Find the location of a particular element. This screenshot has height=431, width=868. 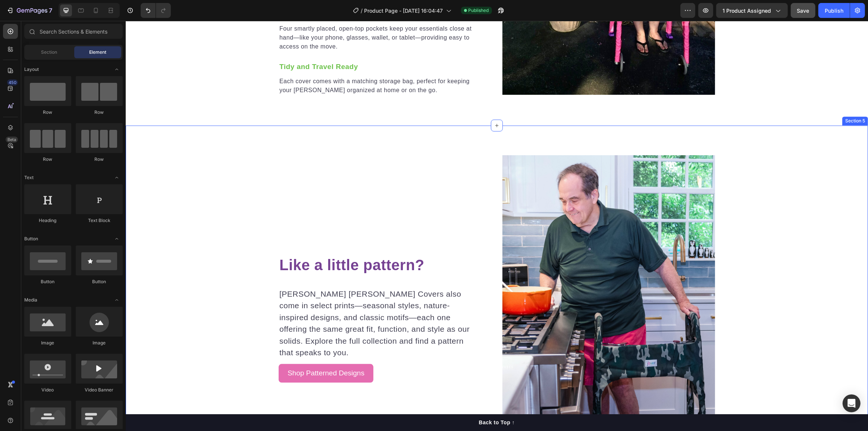

img: tab_domain_overview_orange.svg is located at coordinates (23, 50).